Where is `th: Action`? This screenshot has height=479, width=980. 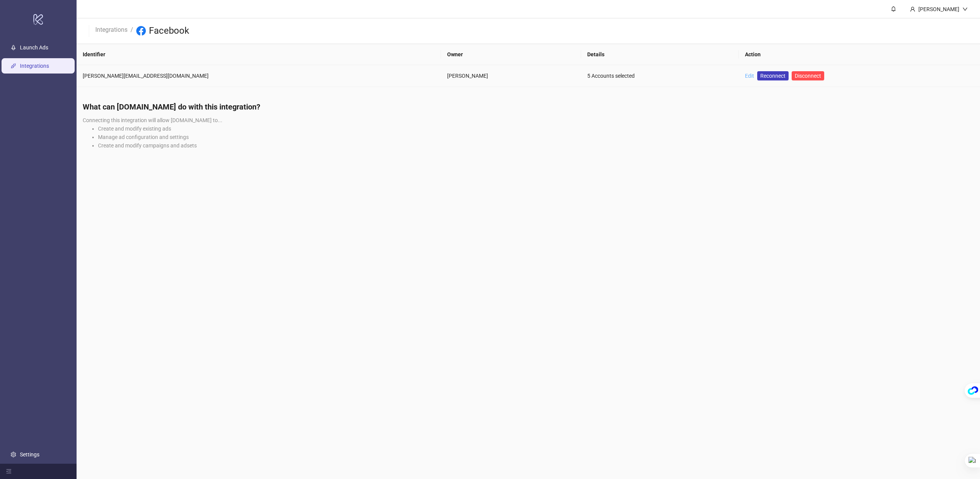 th: Action is located at coordinates (860, 54).